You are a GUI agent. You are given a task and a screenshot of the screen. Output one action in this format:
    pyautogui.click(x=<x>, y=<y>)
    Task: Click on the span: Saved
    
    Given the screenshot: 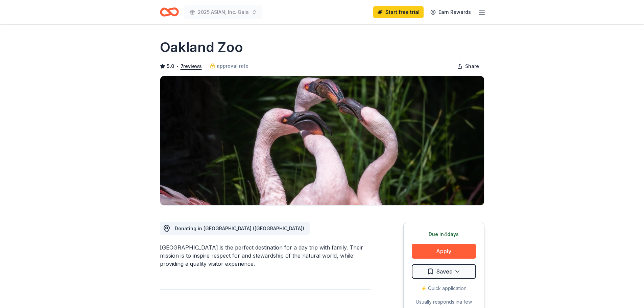 What is the action you would take?
    pyautogui.click(x=445, y=271)
    